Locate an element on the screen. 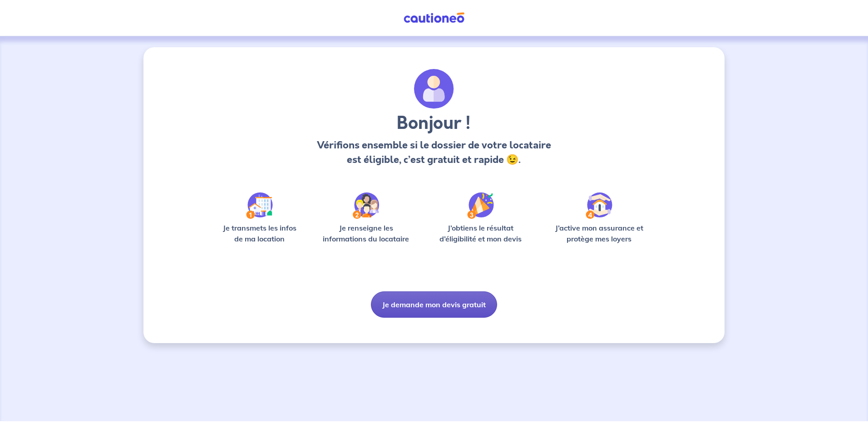 The height and width of the screenshot is (423, 868). p: J’active mon assurance et protège mes loyers is located at coordinates (599, 234).